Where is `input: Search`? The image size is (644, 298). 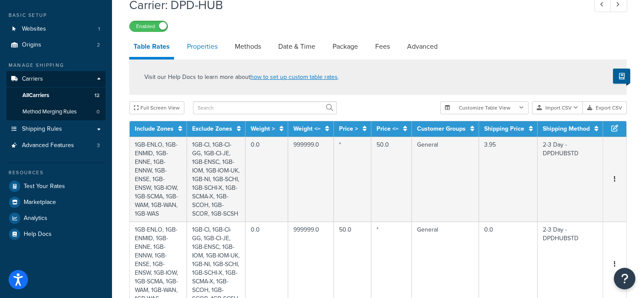
input: Search is located at coordinates (265, 108).